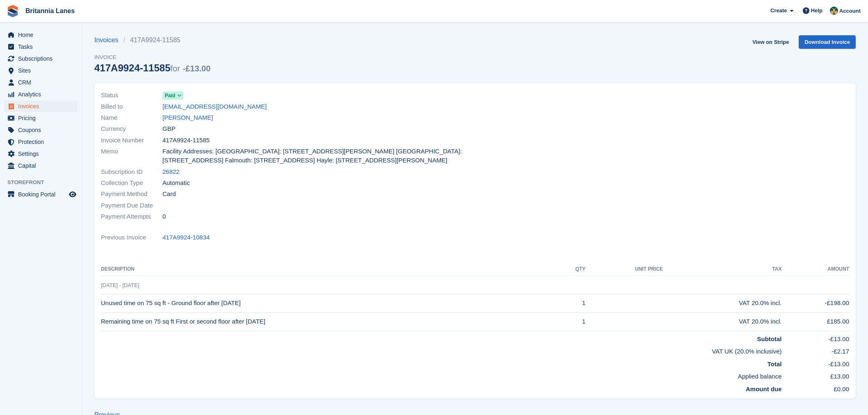 The width and height of the screenshot is (868, 415). I want to click on strong: Total, so click(774, 363).